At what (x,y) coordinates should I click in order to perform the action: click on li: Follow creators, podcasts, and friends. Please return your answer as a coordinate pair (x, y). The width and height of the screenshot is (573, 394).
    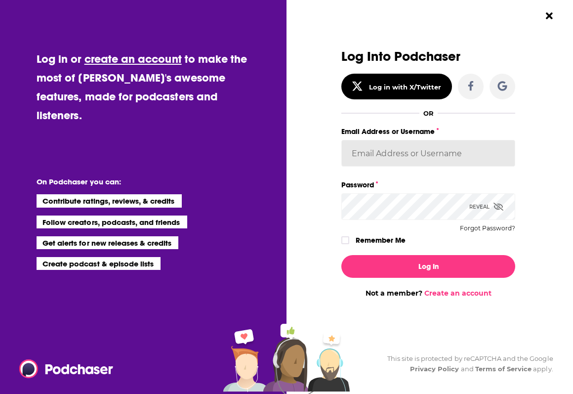
    Looking at the image, I should click on (112, 222).